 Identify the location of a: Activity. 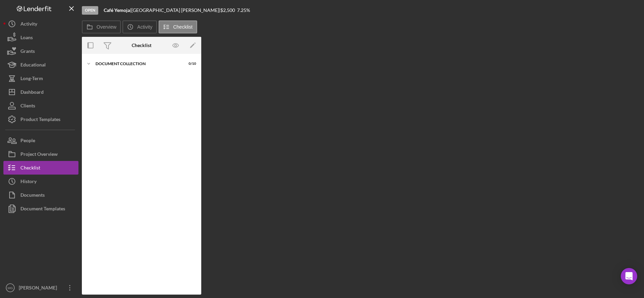
(41, 24).